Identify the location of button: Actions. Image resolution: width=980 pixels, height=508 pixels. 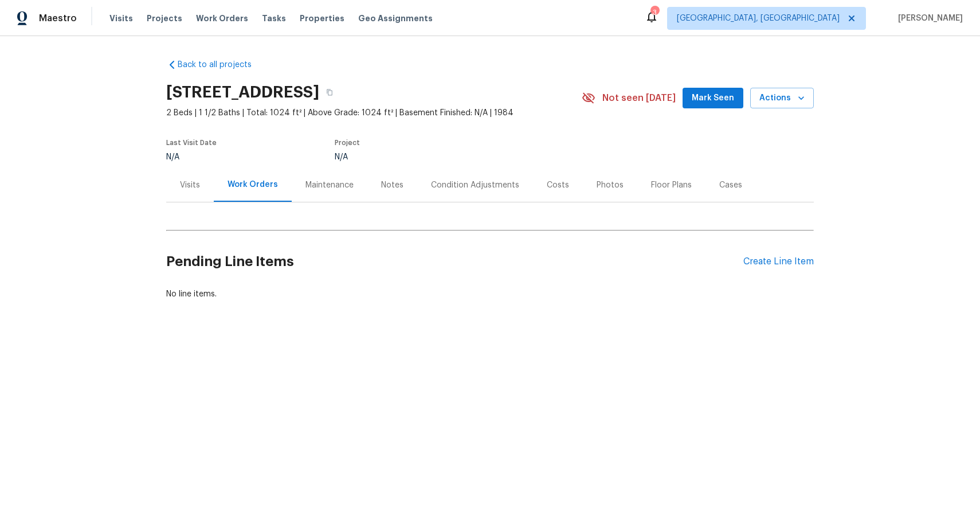
(782, 98).